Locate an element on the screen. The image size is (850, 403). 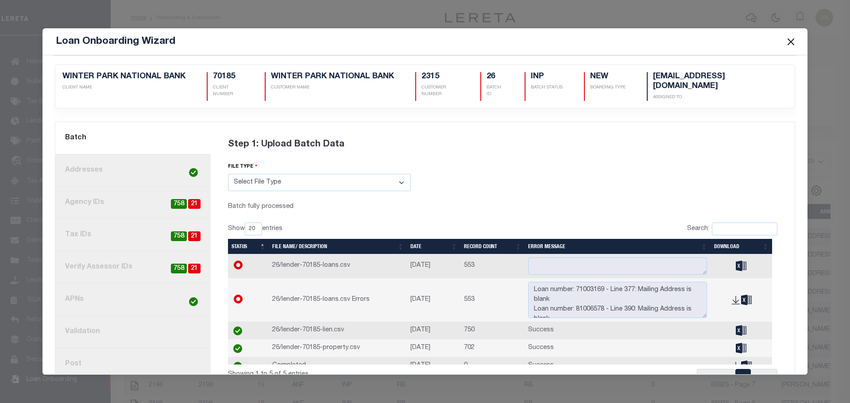
textarea: Loan number: 71003169 - Line 377: Mailing Address is blank Loan number: 81006578 - Line 390: Mail... is located at coordinates (618, 300).